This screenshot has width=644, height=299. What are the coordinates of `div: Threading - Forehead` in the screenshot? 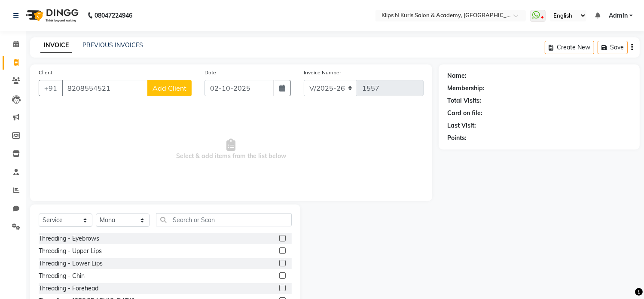 It's located at (68, 289).